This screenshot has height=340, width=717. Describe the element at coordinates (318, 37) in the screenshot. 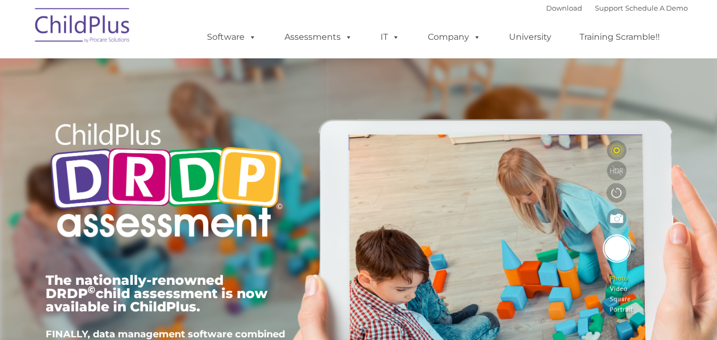

I see `a: Assessments` at that location.